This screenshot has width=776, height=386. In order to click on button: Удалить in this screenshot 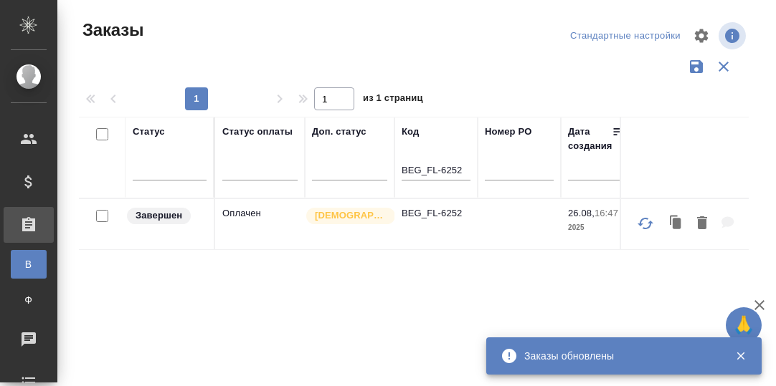, I will do `click(702, 224)`.